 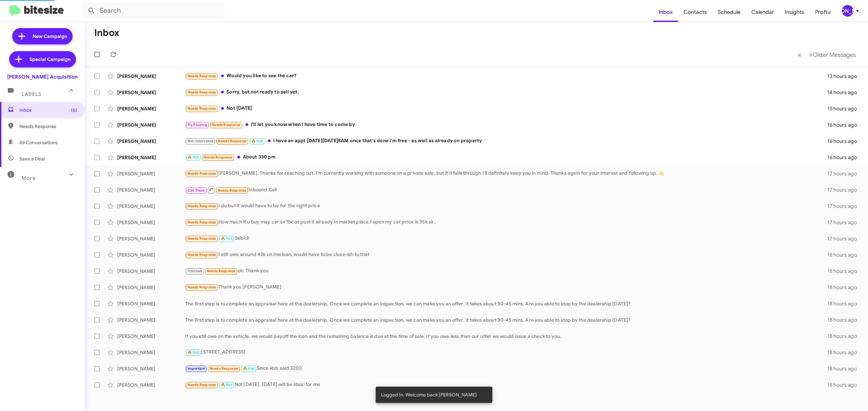 I want to click on div: Sorry, but not ready to sell yet., so click(x=506, y=92).